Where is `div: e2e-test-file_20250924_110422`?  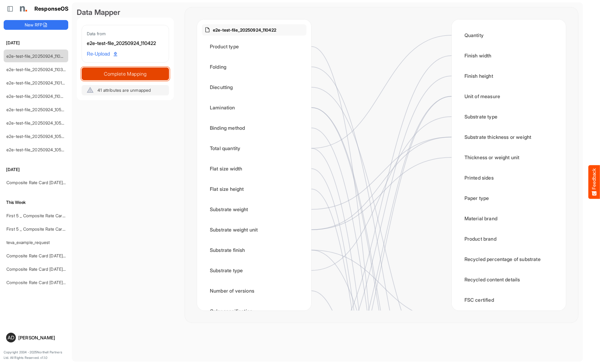
div: e2e-test-file_20250924_110422 is located at coordinates (125, 44).